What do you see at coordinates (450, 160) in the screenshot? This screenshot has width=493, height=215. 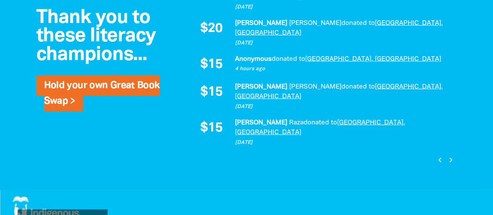 I see `button: Next page` at bounding box center [450, 160].